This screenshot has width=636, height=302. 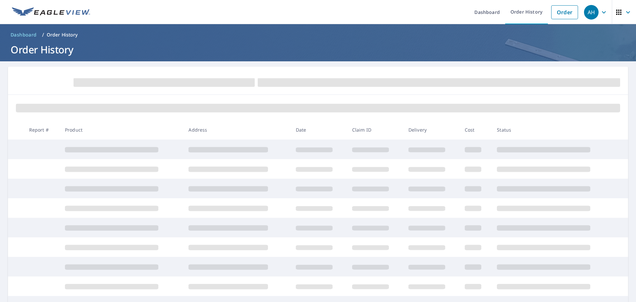 I want to click on img: EV Logo, so click(x=51, y=12).